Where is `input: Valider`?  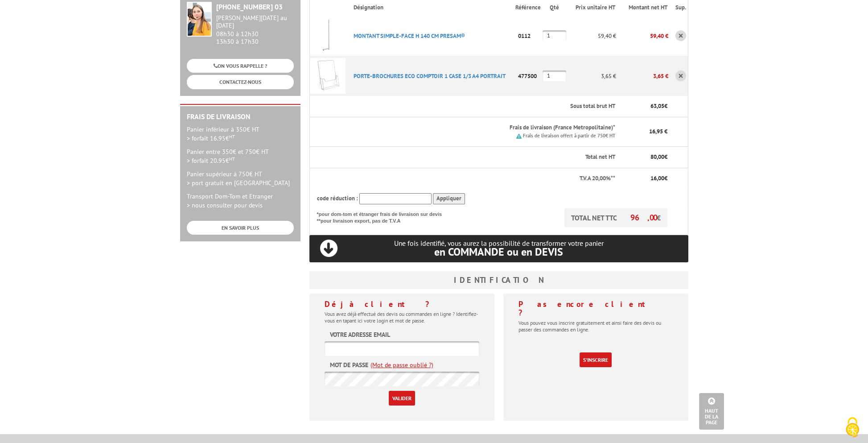 input: Valider is located at coordinates (402, 399).